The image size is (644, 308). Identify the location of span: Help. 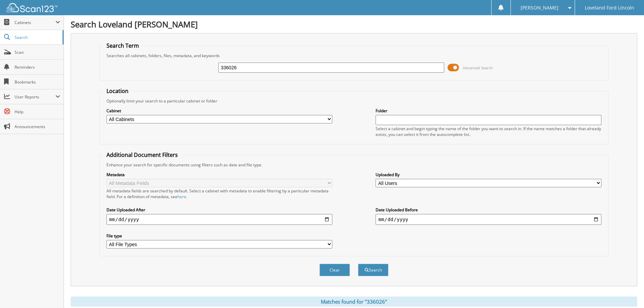
(37, 111).